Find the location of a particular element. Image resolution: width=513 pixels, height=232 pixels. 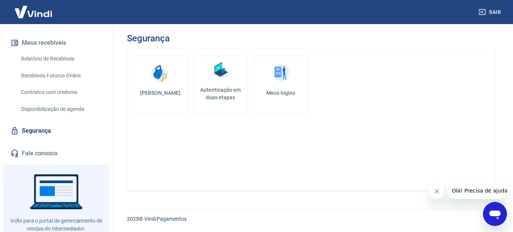

img: Vindi is located at coordinates (33, 12).